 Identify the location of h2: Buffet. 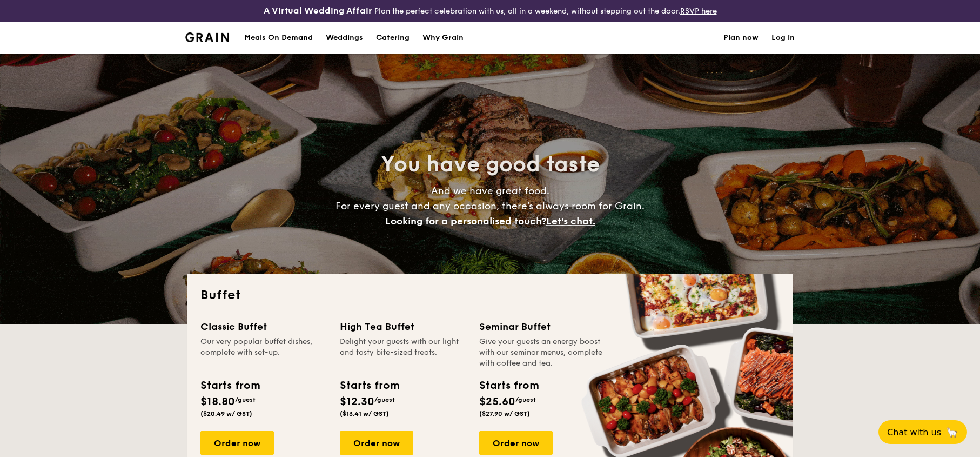
(490, 295).